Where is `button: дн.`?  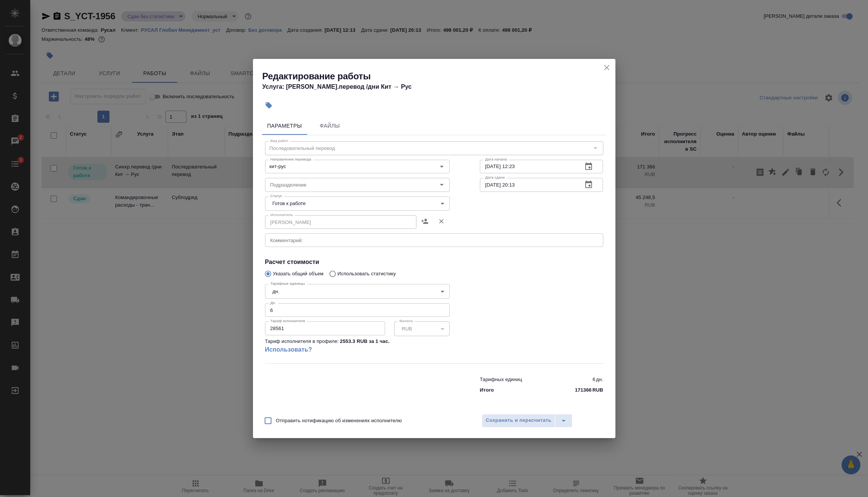 button: дн. is located at coordinates (276, 292).